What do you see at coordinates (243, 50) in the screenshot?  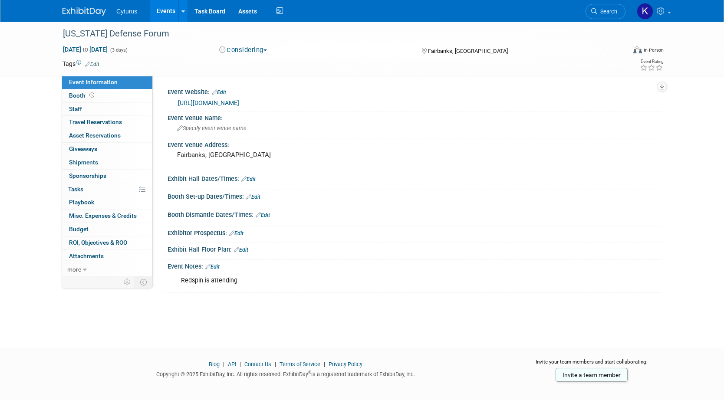 I see `button: Considering` at bounding box center [243, 50].